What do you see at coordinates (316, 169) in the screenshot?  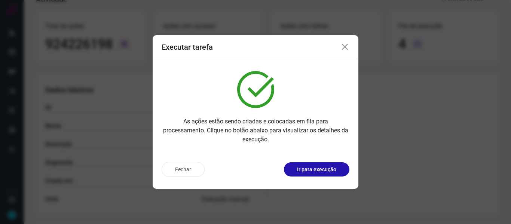 I see `button: Ir para execução` at bounding box center [316, 169].